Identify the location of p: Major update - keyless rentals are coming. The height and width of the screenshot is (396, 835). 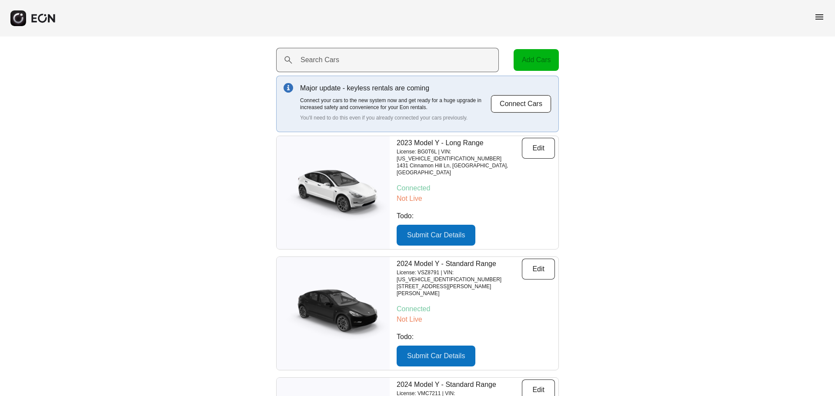
(395, 88).